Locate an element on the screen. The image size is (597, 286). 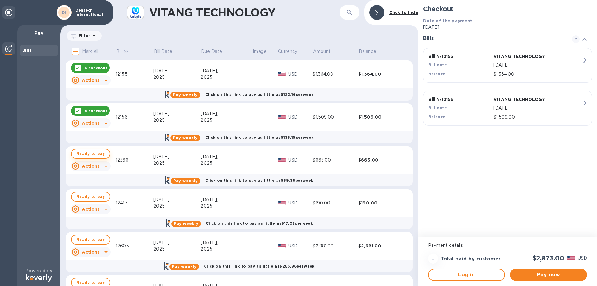
div: $1,509.00 is located at coordinates (381, 117).